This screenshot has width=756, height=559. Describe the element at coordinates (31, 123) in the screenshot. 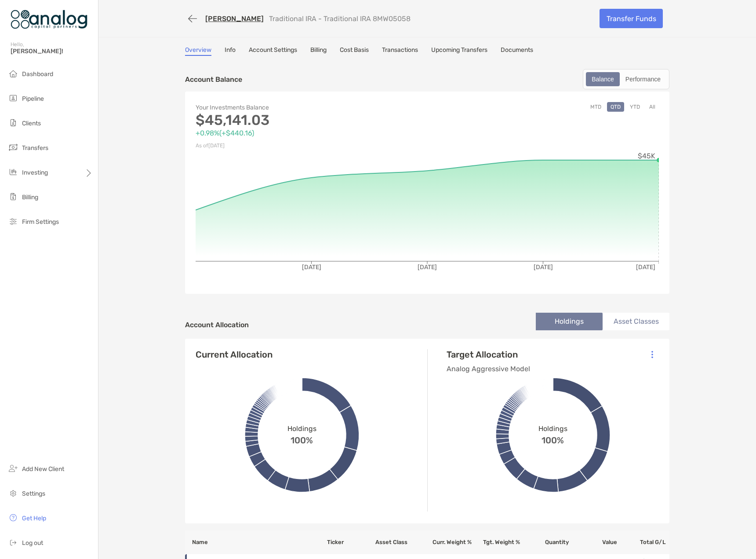

I see `span: Clients` at that location.